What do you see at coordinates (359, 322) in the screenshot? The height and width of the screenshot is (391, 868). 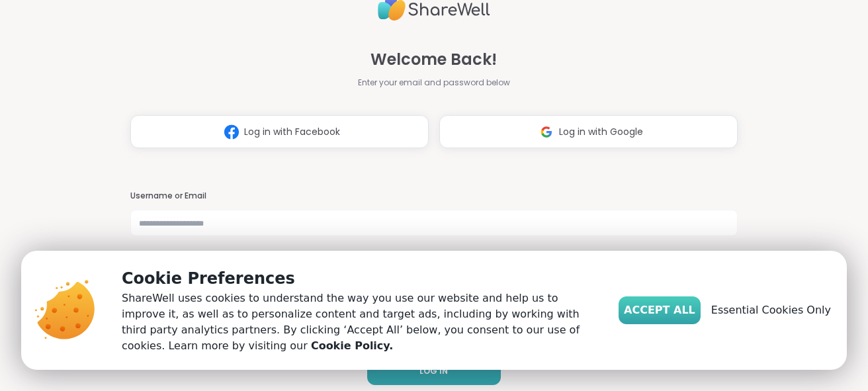 I see `p: ShareWell uses cookies to understand the way you use our website and help us to improve it, as we...` at bounding box center [359, 322].